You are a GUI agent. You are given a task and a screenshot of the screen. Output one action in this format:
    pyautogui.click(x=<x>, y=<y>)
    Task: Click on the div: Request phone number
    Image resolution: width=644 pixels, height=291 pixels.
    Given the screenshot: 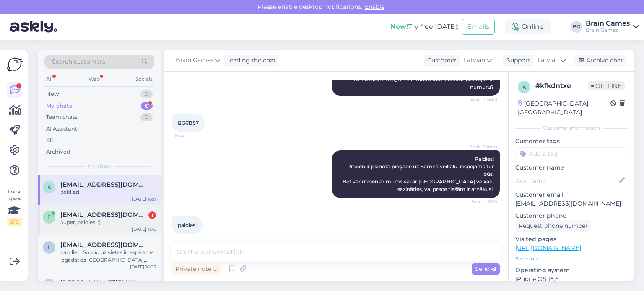 What is the action you would take?
    pyautogui.click(x=553, y=226)
    